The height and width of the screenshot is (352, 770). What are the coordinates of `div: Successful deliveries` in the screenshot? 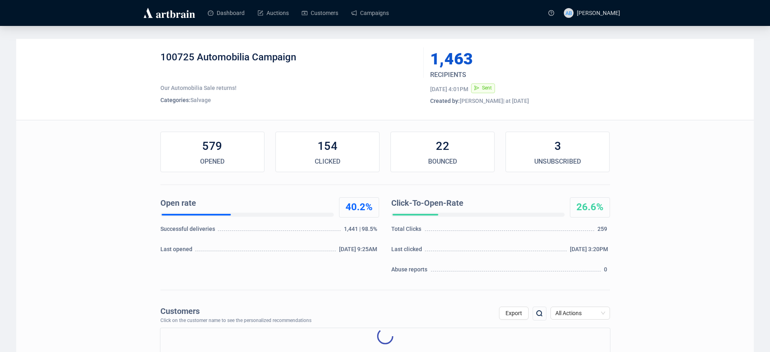 It's located at (188, 231).